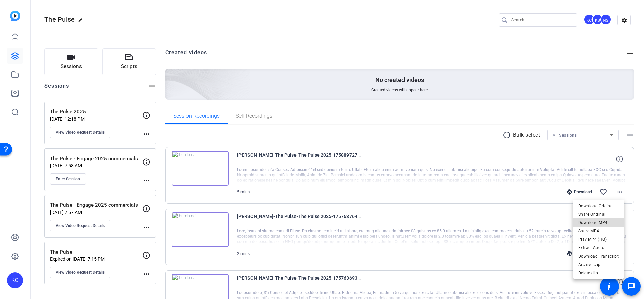 The image size is (644, 299). I want to click on span: Delete clip, so click(598, 273).